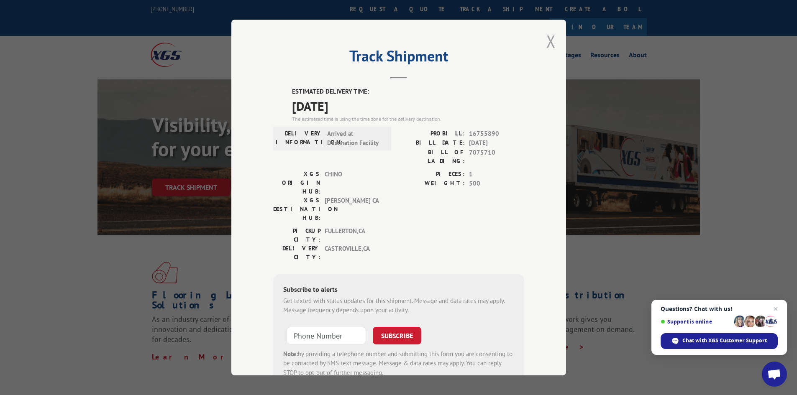 The image size is (797, 395). Describe the element at coordinates (290, 354) in the screenshot. I see `strong: Note:` at that location.